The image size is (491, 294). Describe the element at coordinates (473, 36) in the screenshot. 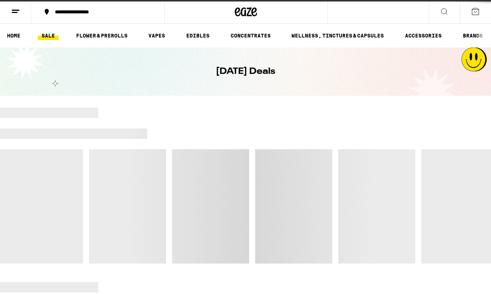

I see `a: BRANDS` at that location.